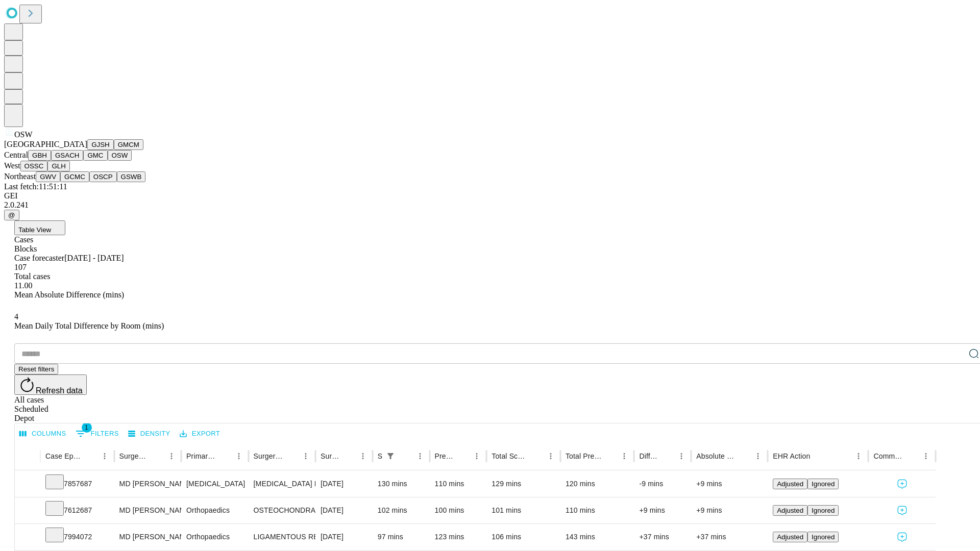 This screenshot has height=551, width=980. I want to click on button: Reset filters, so click(37, 368).